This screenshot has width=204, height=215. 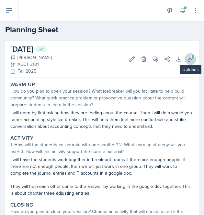 I want to click on p: I will have the students work together in break out rooms if there are enough people. If there ar..., so click(x=102, y=166).